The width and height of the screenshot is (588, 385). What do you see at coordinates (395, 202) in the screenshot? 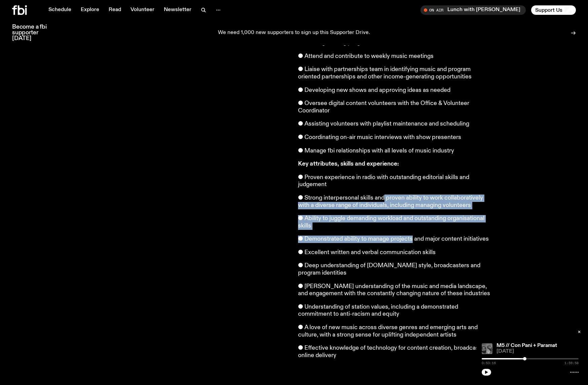
I see `p: ● Strong interpersonal skills and proven ability to work collaboratively with a diverse range of ...` at bounding box center [395, 202].